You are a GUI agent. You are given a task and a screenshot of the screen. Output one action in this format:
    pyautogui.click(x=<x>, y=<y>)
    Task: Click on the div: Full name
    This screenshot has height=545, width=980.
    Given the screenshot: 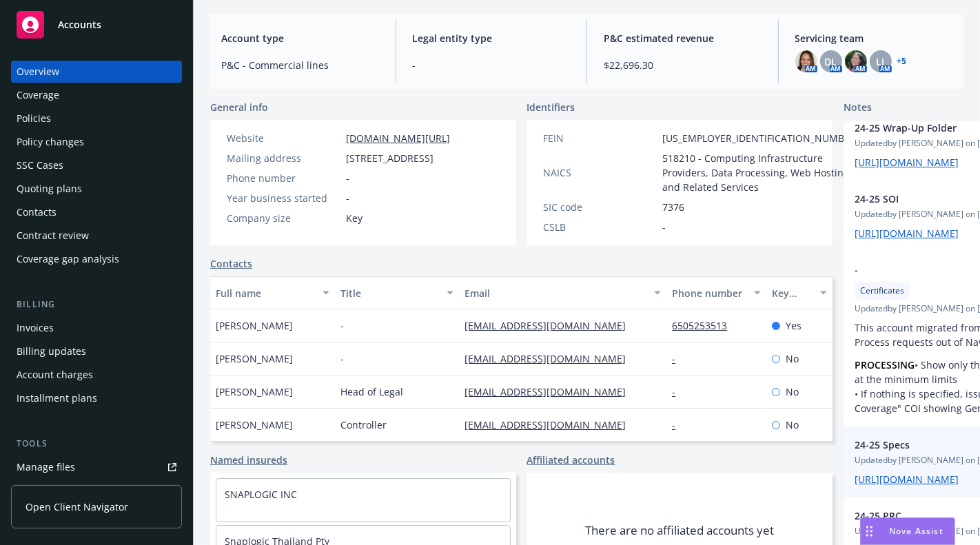 What is the action you would take?
    pyautogui.click(x=265, y=293)
    